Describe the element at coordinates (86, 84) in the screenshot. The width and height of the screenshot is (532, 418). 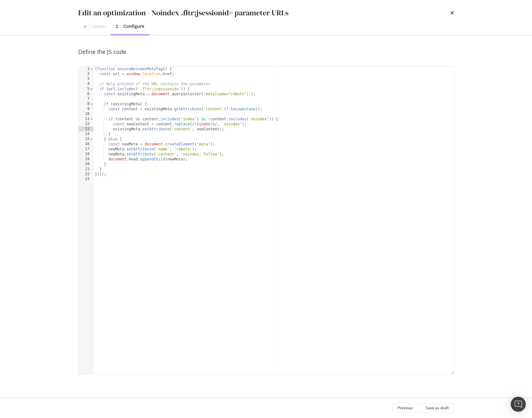
I see `div: 4` at that location.